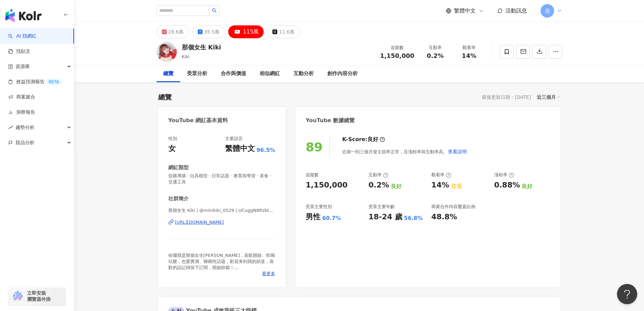 This screenshot has width=644, height=311. I want to click on span: 查看說明, so click(457, 152).